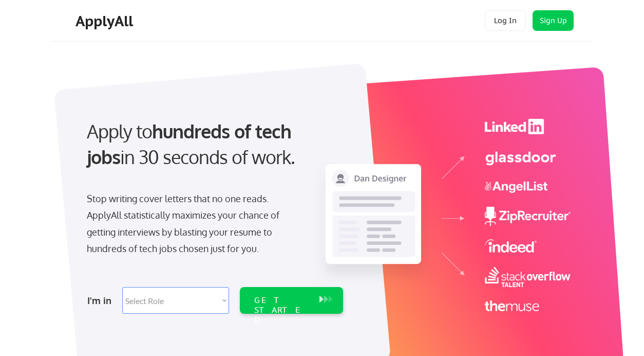 The height and width of the screenshot is (356, 644). I want to click on div: Stop writing cover letters that no one reads. ApplyAll statistically maximizes your chance of get..., so click(192, 223).